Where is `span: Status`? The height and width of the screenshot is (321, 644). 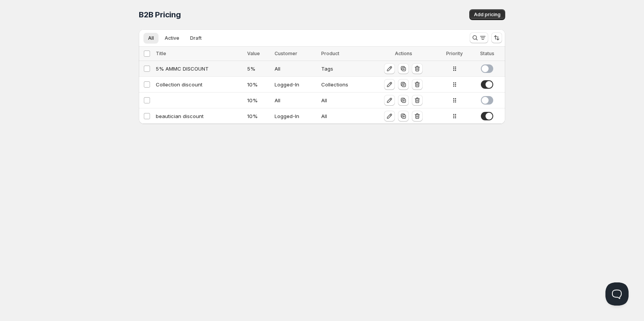
span: Status is located at coordinates (487, 53).